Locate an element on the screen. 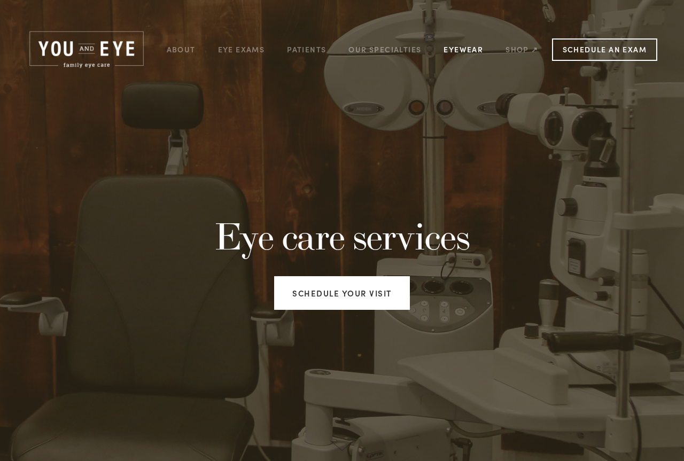  a: Shop ↗ is located at coordinates (522, 49).